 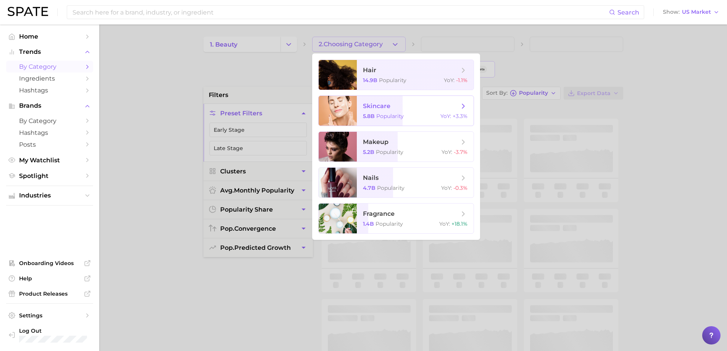 What do you see at coordinates (50, 315) in the screenshot?
I see `a: Settings` at bounding box center [50, 315].